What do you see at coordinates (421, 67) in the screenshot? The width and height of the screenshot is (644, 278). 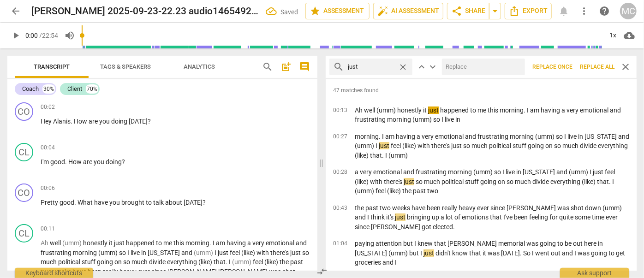 I see `button: Prev hit` at bounding box center [421, 67].